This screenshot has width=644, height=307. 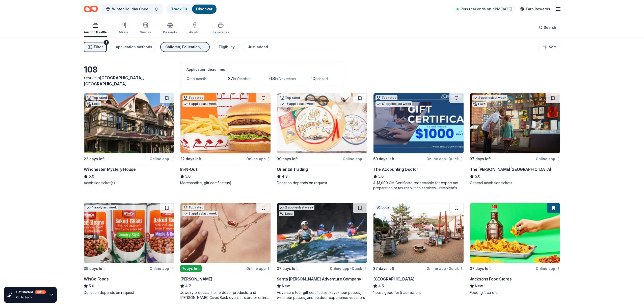 What do you see at coordinates (96, 279) in the screenshot?
I see `div: WinCo Foods` at bounding box center [96, 279].